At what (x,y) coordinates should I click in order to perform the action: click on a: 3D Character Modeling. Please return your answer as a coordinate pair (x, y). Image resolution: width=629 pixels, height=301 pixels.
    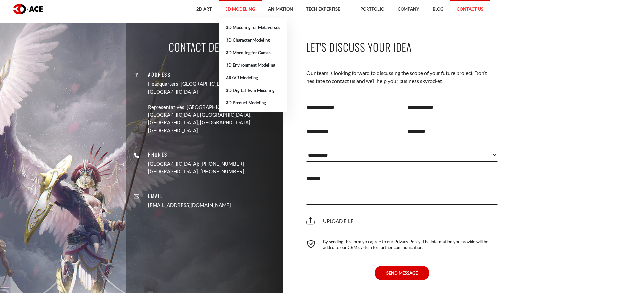
    Looking at the image, I should click on (253, 40).